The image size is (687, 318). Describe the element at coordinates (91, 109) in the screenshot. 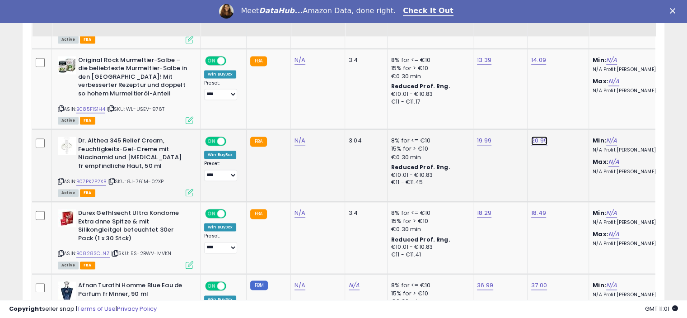

I see `a: B085F1S1H4` at that location.